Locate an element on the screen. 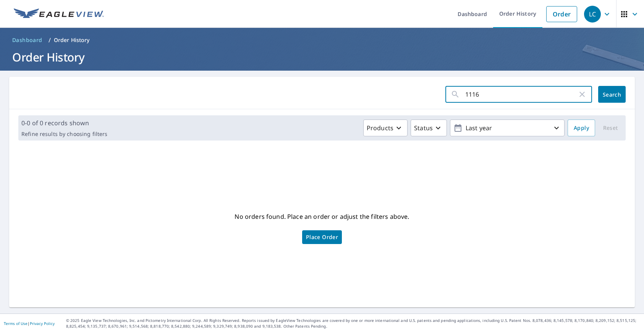 This screenshot has height=333, width=644. p: 0-0 of 0 records shown is located at coordinates (64, 123).